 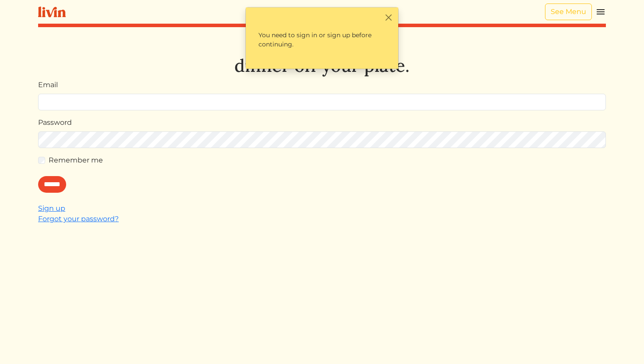 What do you see at coordinates (388, 17) in the screenshot?
I see `button: Close` at bounding box center [388, 17].